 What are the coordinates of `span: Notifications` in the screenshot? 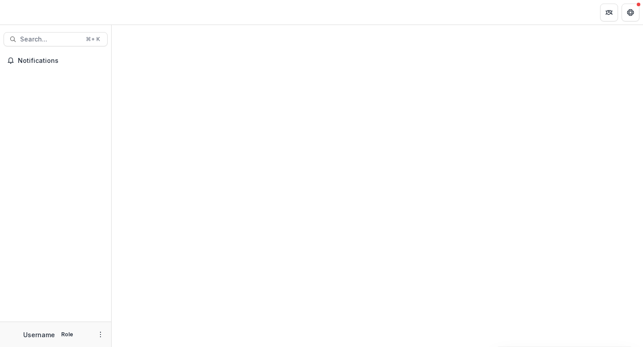 It's located at (61, 61).